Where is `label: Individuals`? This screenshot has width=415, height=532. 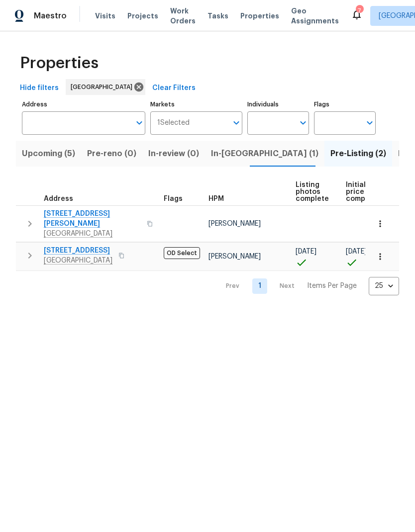
label: Individuals is located at coordinates (278, 104).